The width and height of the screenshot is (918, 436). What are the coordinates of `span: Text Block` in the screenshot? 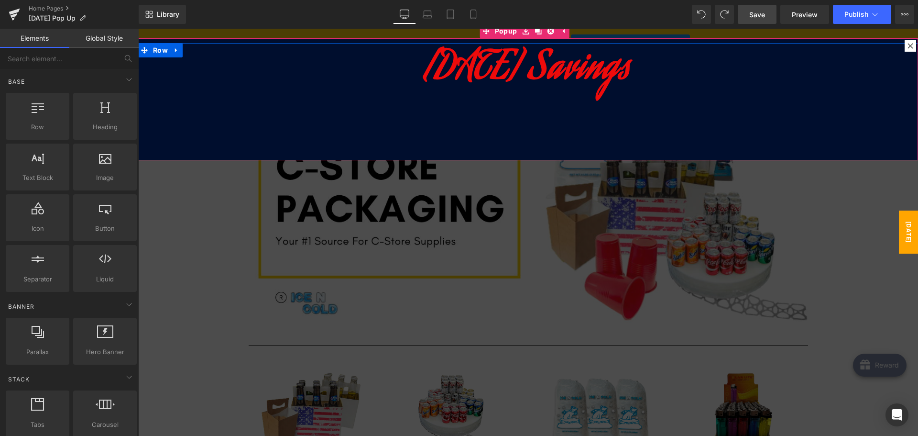 It's located at (37, 177).